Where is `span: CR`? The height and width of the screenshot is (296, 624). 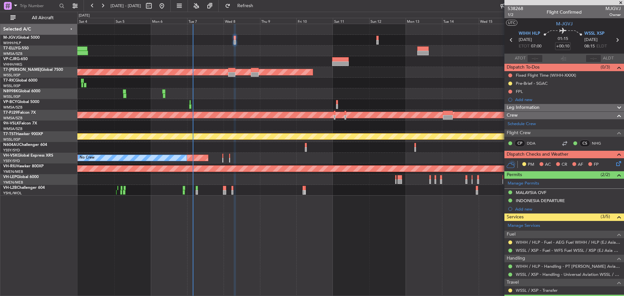 span: CR is located at coordinates (564, 165).